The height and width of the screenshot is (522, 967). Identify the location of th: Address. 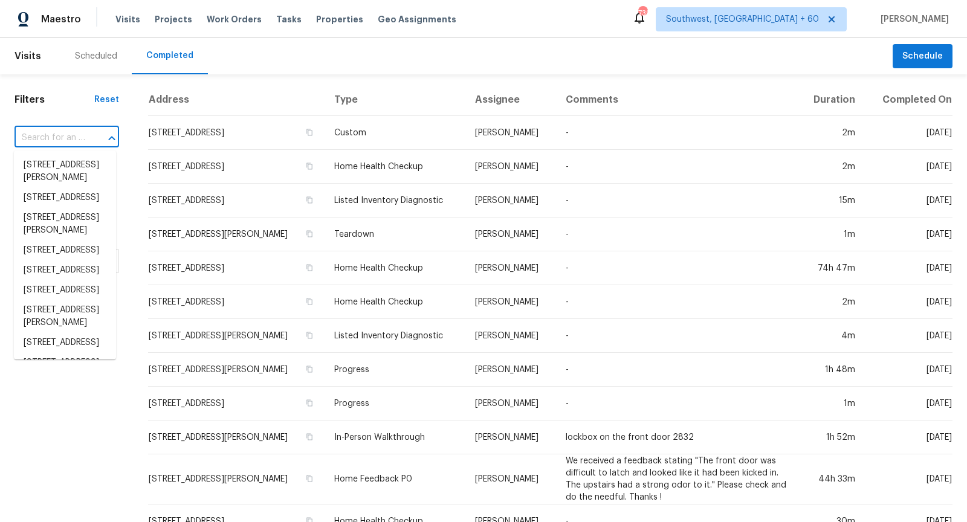
(236, 100).